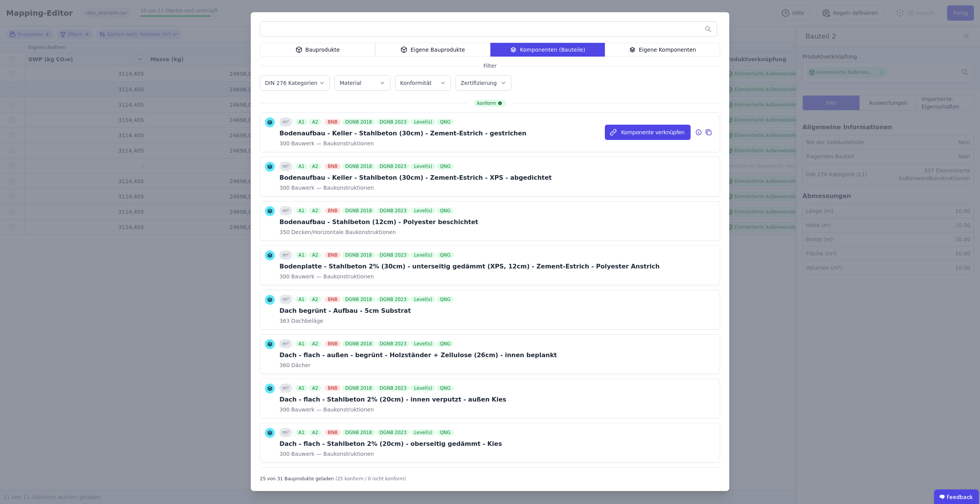 This screenshot has width=980, height=504. I want to click on div: Bauprodukte, so click(317, 50).